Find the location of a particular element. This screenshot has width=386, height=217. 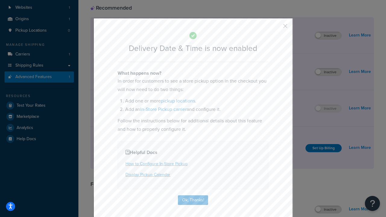

h4: What happens now? is located at coordinates (193, 73).